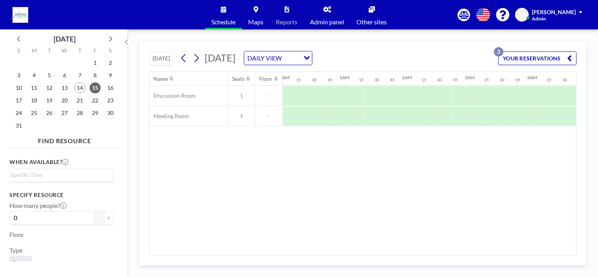 The image size is (598, 277). I want to click on span: Saturday, August 30, 2025, so click(110, 113).